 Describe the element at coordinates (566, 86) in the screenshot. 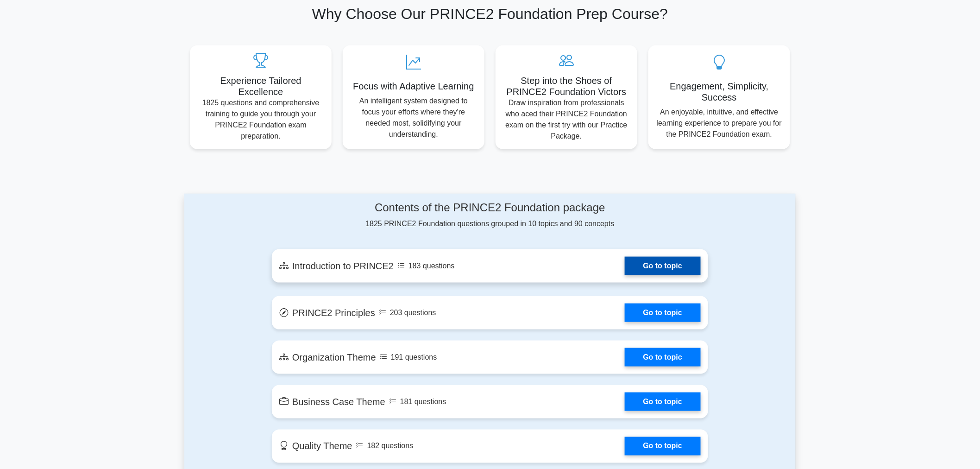

I see `h5: Step into the Shoes of PRINCE2 Foundation Victors` at that location.